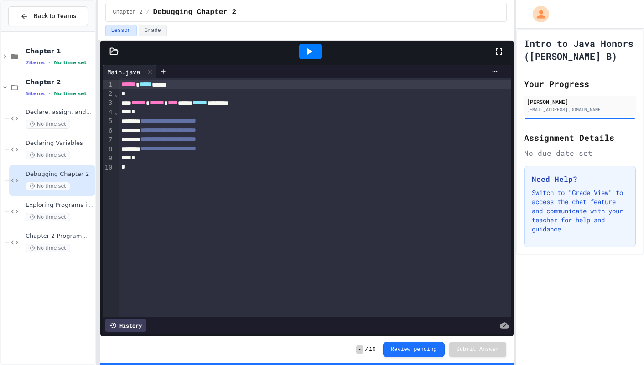 This screenshot has height=365, width=644. Describe the element at coordinates (108, 168) in the screenshot. I see `div: 10` at that location.